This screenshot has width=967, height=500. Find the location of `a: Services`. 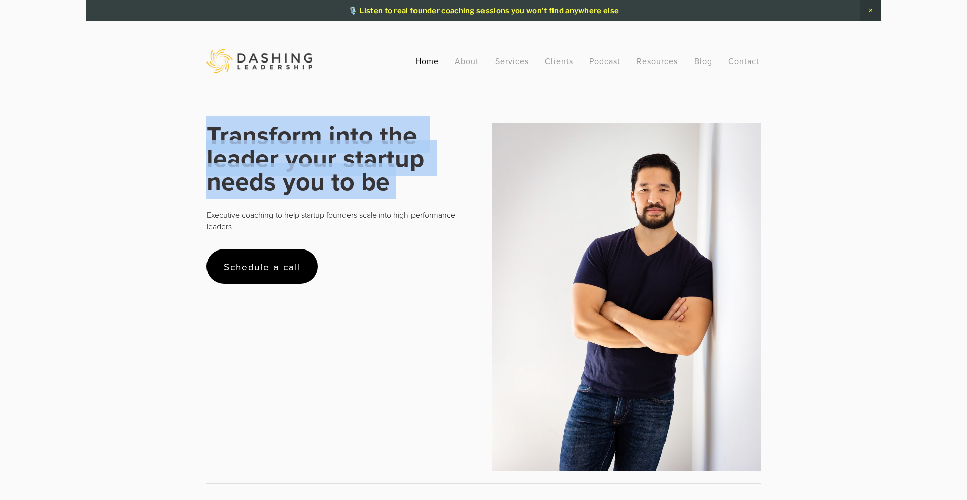

a: Services is located at coordinates (512, 61).